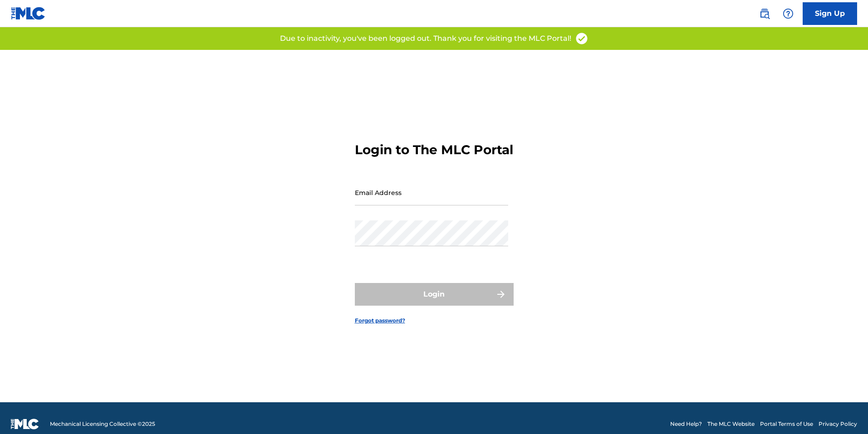 The height and width of the screenshot is (434, 868). I want to click on img: MLC Logo, so click(28, 13).